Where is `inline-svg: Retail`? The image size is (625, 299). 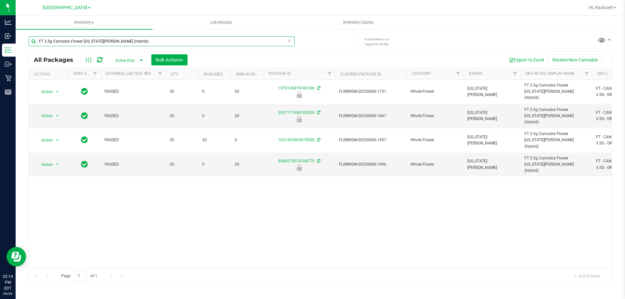 inline-svg: Retail is located at coordinates (8, 78).